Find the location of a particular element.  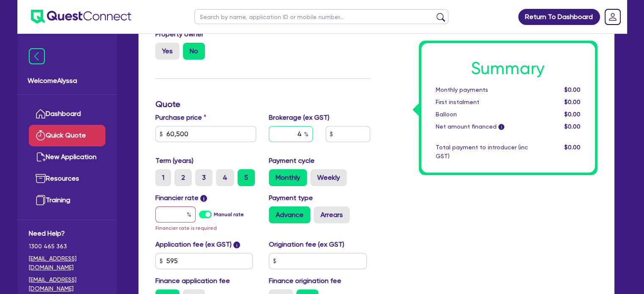

img: new-application is located at coordinates (41, 157).